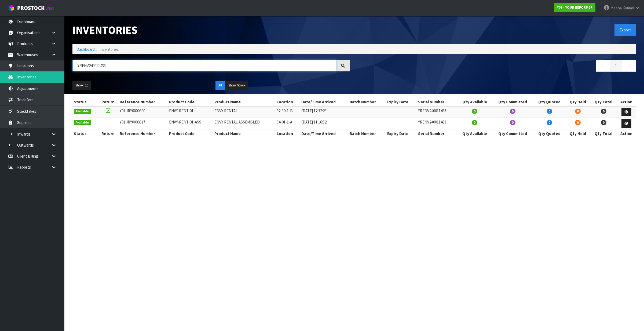 The height and width of the screenshot is (331, 644). What do you see at coordinates (616, 66) in the screenshot?
I see `a: 1` at bounding box center [616, 66].